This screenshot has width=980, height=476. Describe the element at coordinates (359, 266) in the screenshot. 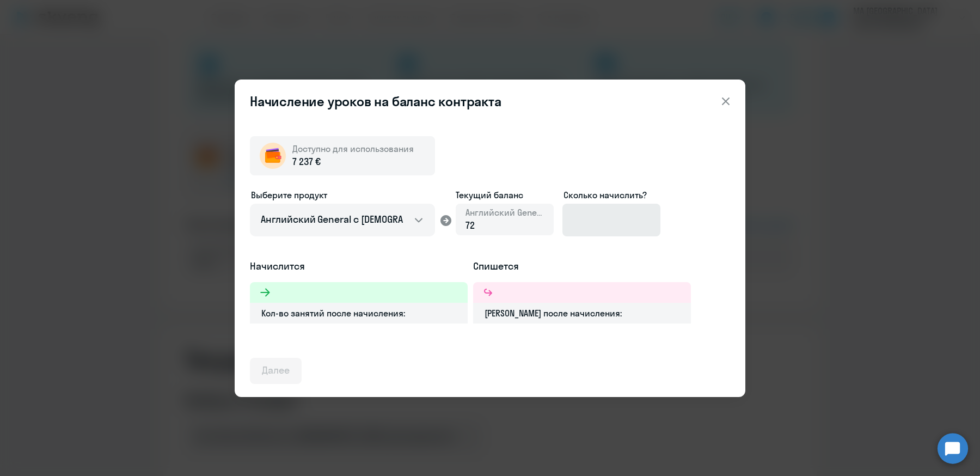

I see `h5: Начислится` at that location.